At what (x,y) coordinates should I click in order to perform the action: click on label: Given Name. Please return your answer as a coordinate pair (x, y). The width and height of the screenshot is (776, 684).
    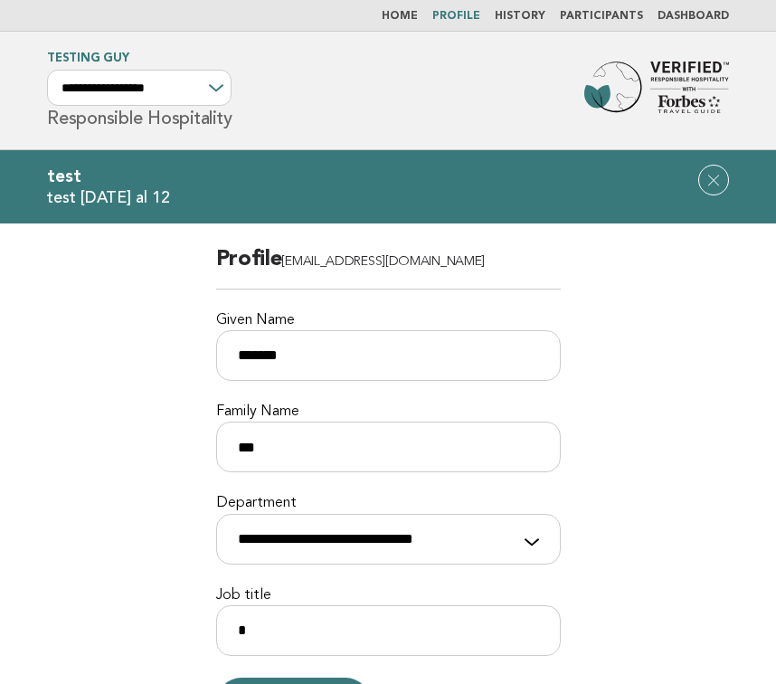
    Looking at the image, I should click on (388, 320).